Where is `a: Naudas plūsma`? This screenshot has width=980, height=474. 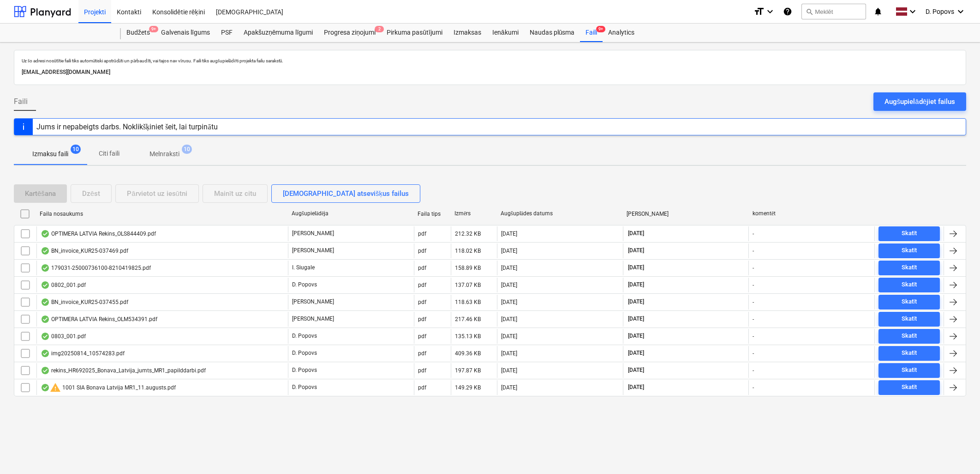 a: Naudas plūsma is located at coordinates (552, 33).